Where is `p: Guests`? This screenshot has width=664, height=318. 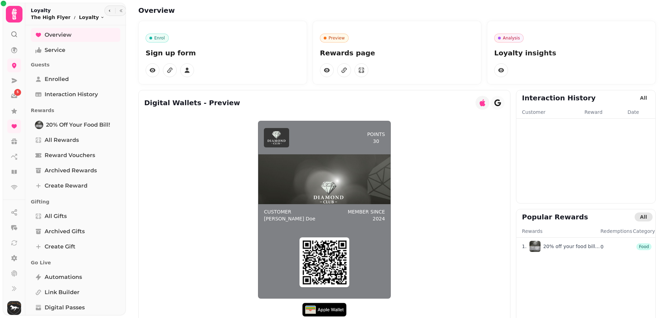 p: Guests is located at coordinates (75, 65).